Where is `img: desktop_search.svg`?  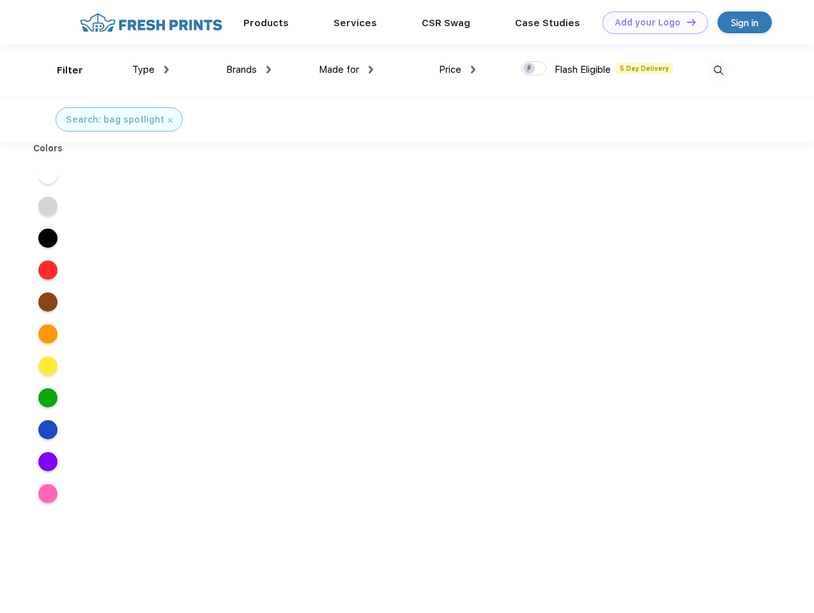 img: desktop_search.svg is located at coordinates (718, 70).